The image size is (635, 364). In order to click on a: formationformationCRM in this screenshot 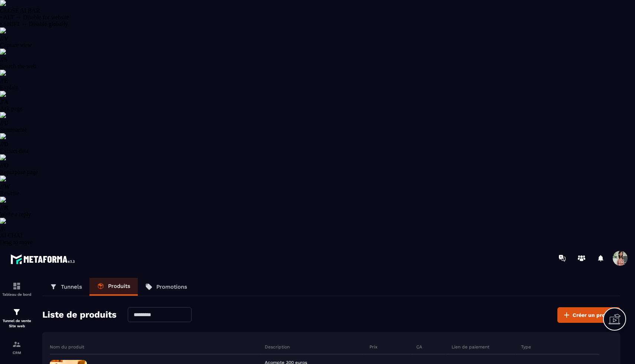, I will do `click(17, 347)`.